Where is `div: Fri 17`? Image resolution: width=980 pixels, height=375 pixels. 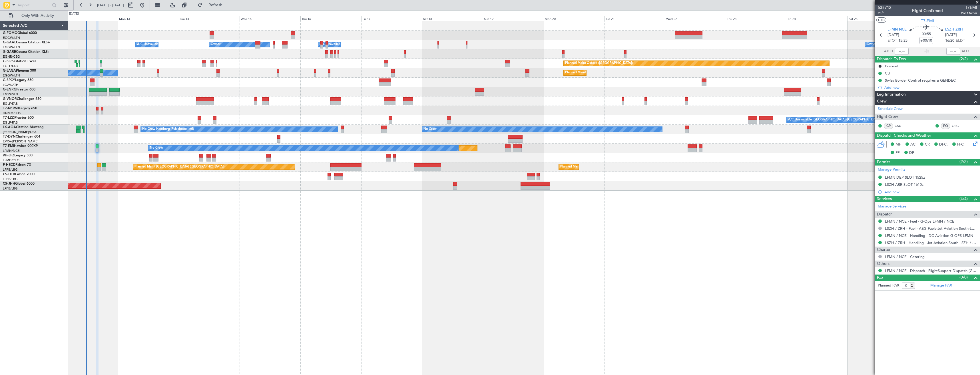
div: Fri 17 is located at coordinates (392, 18).